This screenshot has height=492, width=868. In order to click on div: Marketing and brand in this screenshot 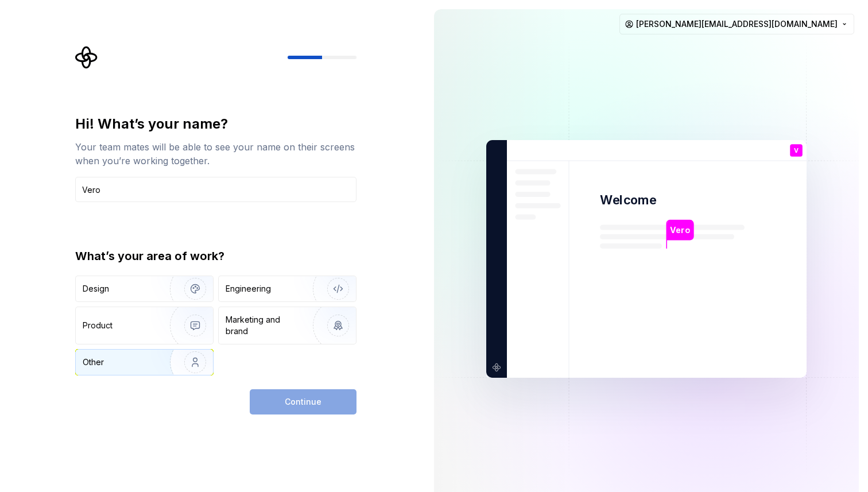, I will do `click(264, 325)`.